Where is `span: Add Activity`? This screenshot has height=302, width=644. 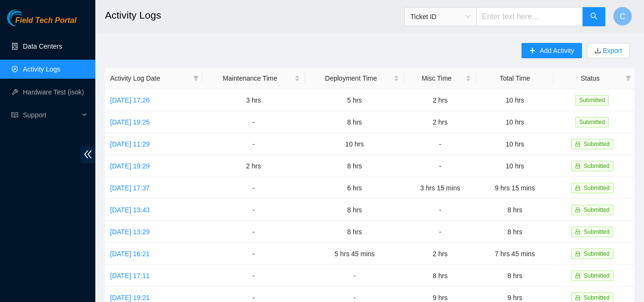
span: Add Activity is located at coordinates (556, 51).